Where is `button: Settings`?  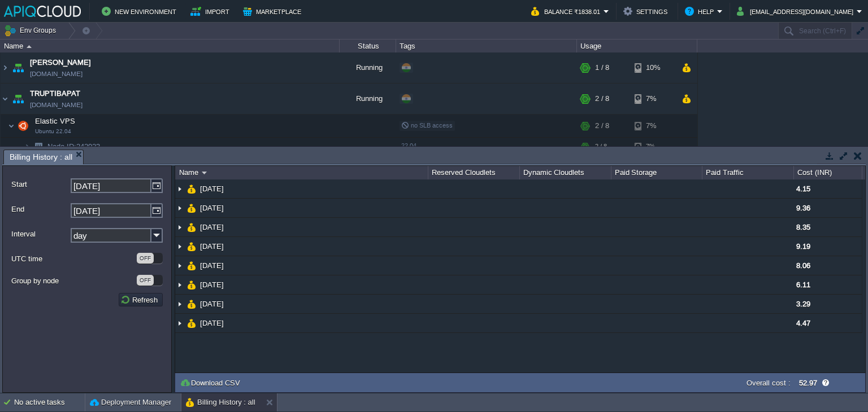
button: Settings is located at coordinates (647, 11).